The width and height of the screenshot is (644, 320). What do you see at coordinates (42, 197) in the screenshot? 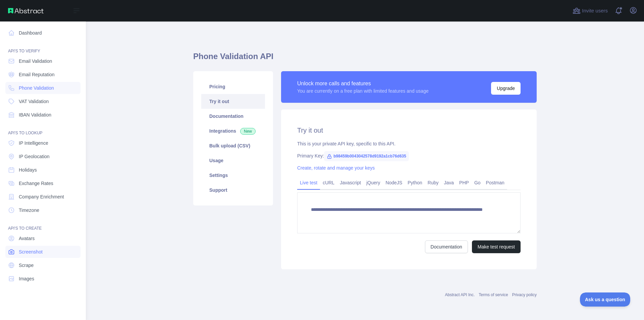
I see `span: Company Enrichment` at bounding box center [42, 197].